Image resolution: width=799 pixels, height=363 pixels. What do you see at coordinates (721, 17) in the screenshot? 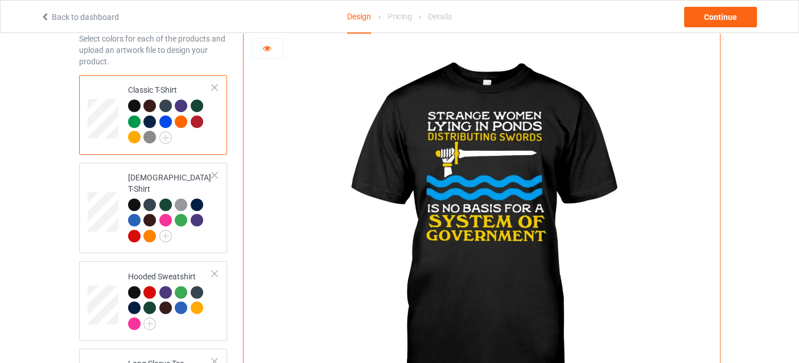
I see `div: Continue` at bounding box center [721, 17].